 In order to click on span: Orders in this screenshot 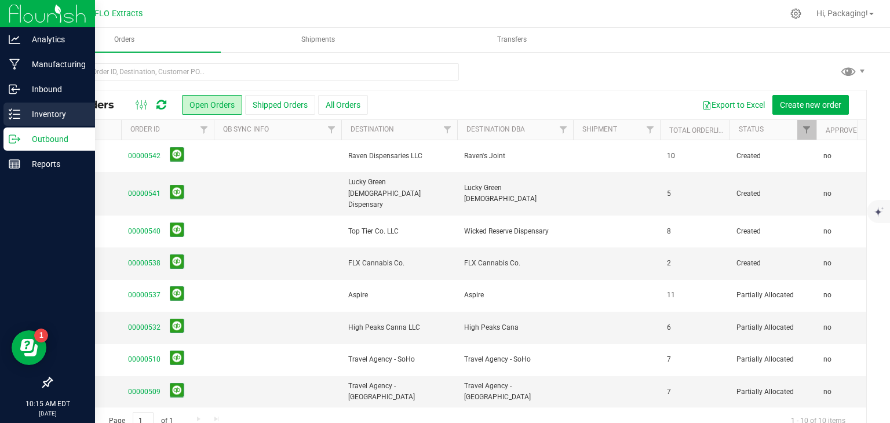, I will do `click(124, 39)`.